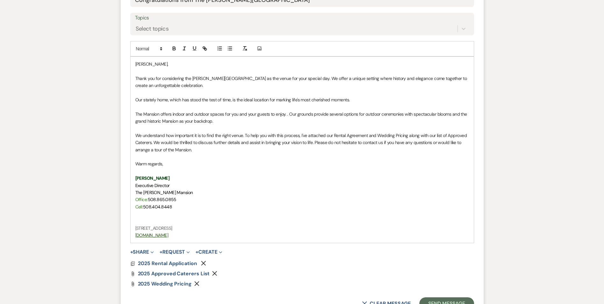 This screenshot has width=604, height=304. I want to click on p: The Mansion offers indoor and outdoor spaces for you and your guests to enjoy. . Our grounds prov..., so click(302, 118).